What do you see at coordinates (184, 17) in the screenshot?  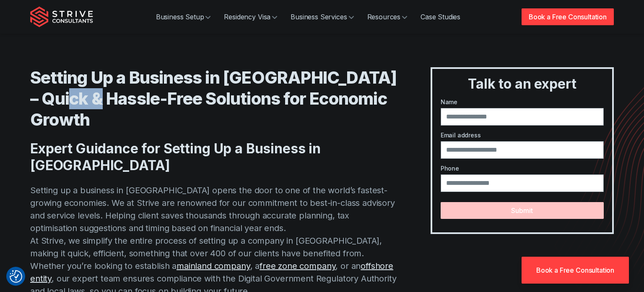 I see `a: Business Setup` at bounding box center [184, 17].